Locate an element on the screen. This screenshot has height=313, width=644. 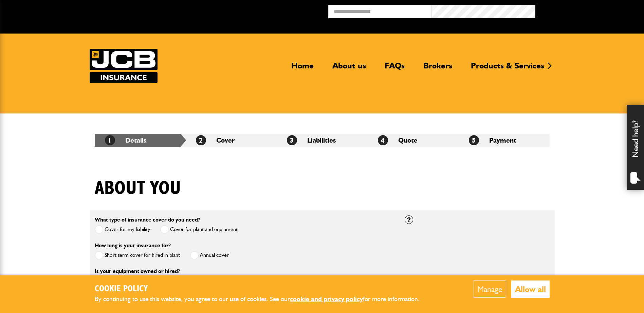
label: How long is your insurance for? is located at coordinates (132, 246).